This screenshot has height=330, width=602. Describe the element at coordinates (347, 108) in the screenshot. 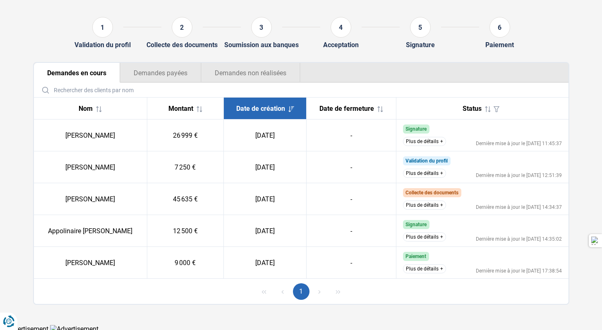

I see `span: Date de fermeture` at that location.